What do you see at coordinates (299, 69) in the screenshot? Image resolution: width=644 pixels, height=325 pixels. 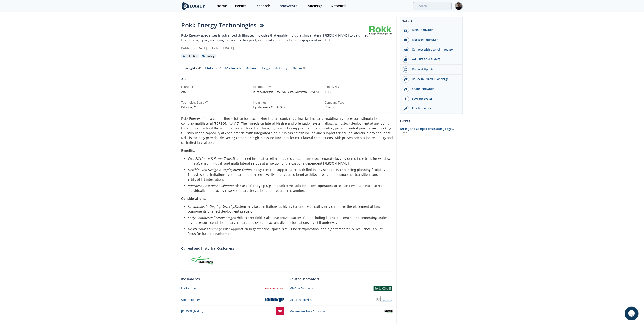 I see `div: Notes` at bounding box center [299, 69].